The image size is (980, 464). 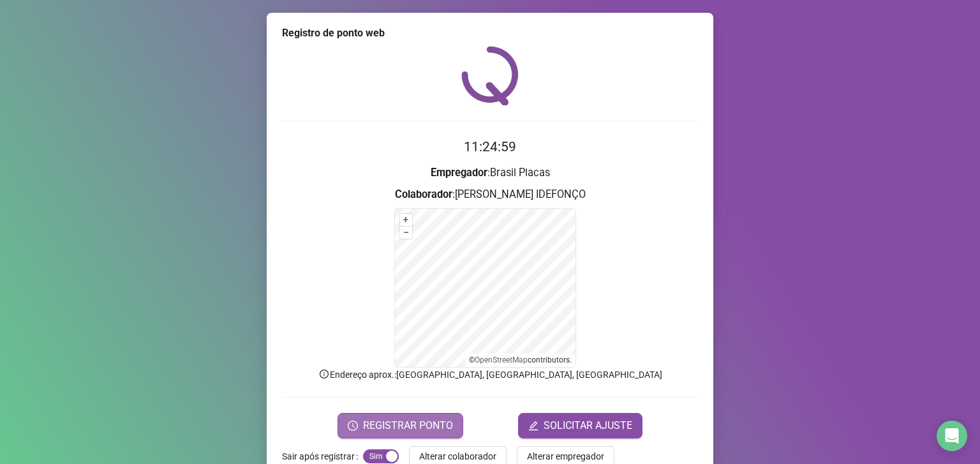 What do you see at coordinates (565, 456) in the screenshot?
I see `span: Alterar empregador` at bounding box center [565, 456].